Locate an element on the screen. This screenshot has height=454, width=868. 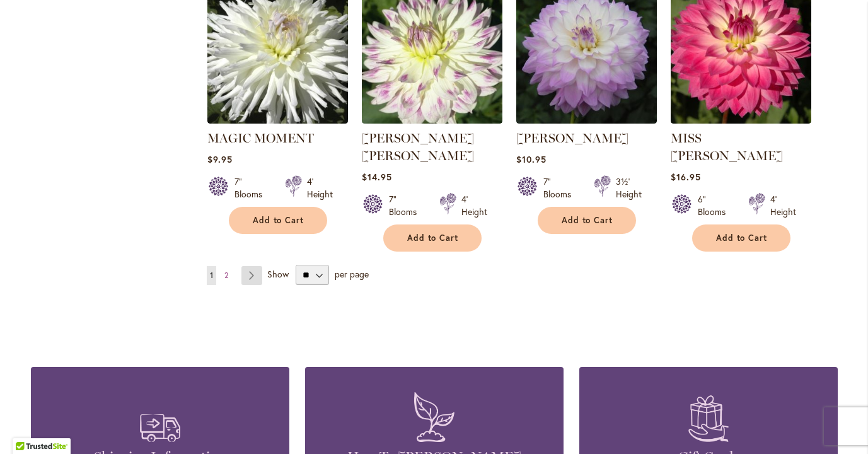
span: 2 is located at coordinates (226, 275).